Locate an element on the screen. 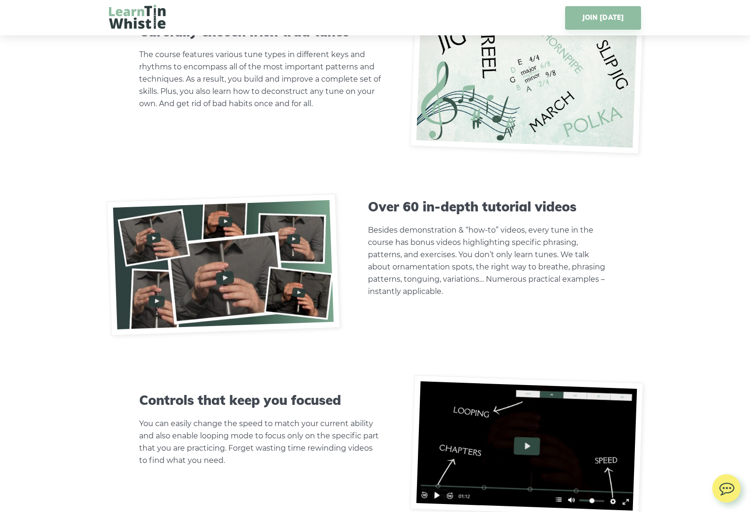 This screenshot has height=512, width=750. img: Tin Whistle Course - Irish trad tunes is located at coordinates (526, 83).